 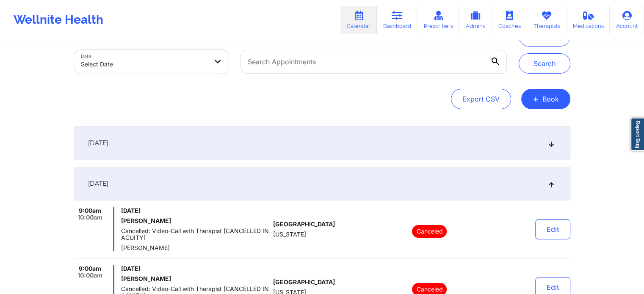 What do you see at coordinates (481, 99) in the screenshot?
I see `button: Export CSV` at bounding box center [481, 99].